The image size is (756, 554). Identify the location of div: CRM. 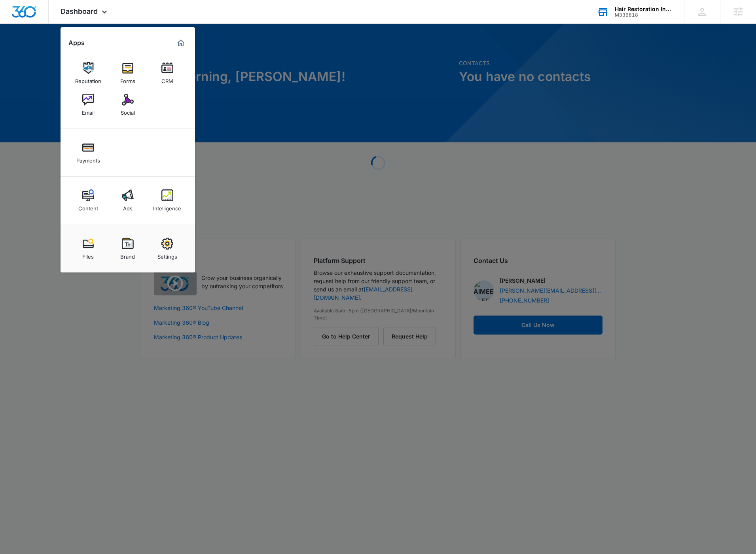
(167, 79).